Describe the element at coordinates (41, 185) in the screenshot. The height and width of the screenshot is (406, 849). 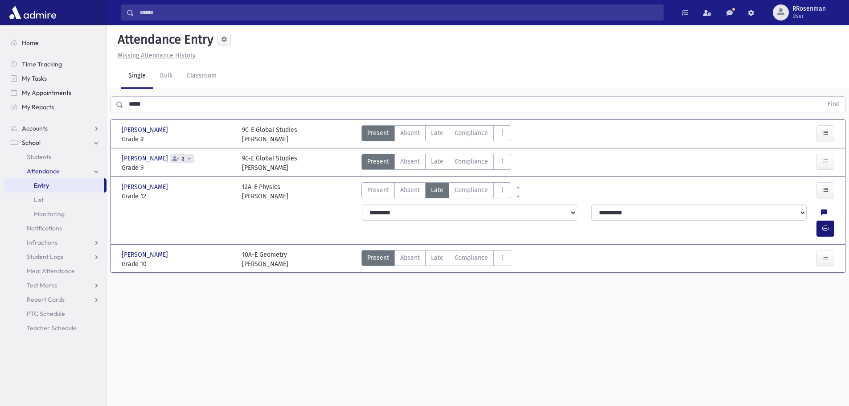
I see `span: Entry` at that location.